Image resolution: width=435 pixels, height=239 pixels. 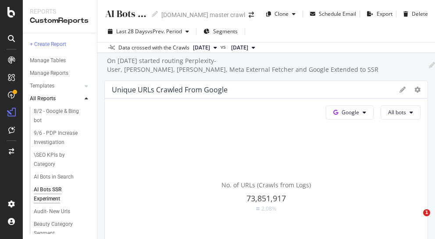 What do you see at coordinates (49, 73) in the screenshot?
I see `div: Manage Reports` at bounding box center [49, 73].